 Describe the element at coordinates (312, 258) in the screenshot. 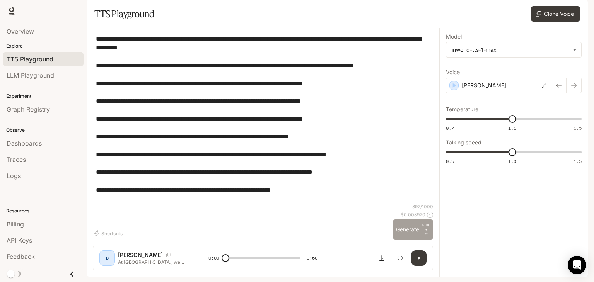

I see `span: 0:50` at that location.